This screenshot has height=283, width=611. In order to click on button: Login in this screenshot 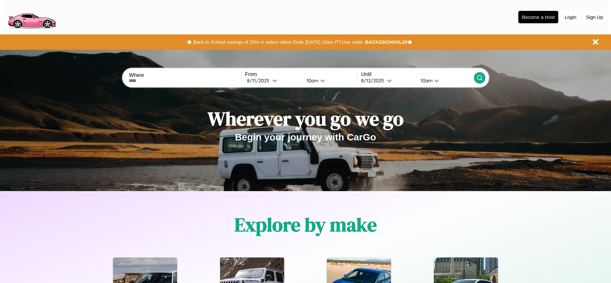, I will do `click(570, 17)`.